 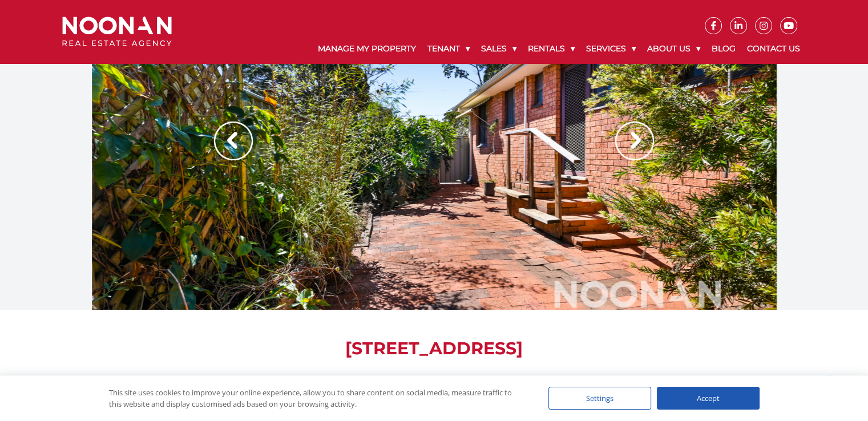 What do you see at coordinates (709, 398) in the screenshot?
I see `div: Accept` at bounding box center [709, 398].